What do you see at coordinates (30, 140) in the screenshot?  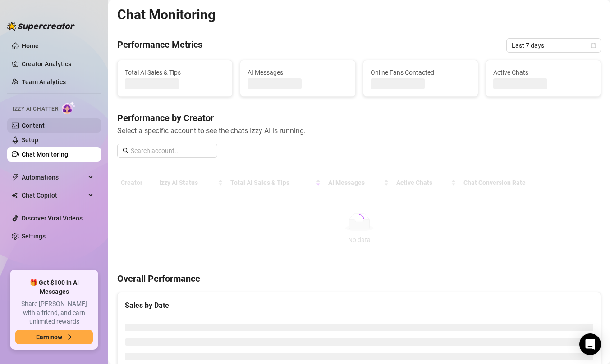 I see `a: Setup` at bounding box center [30, 140].